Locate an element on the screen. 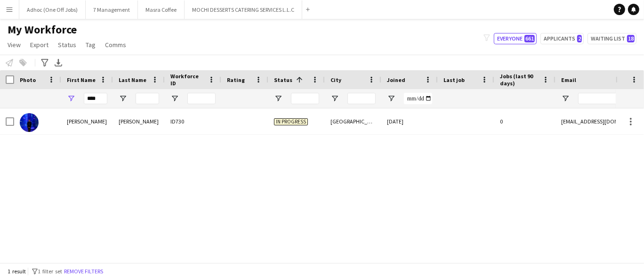  span: Joined is located at coordinates (396, 80).